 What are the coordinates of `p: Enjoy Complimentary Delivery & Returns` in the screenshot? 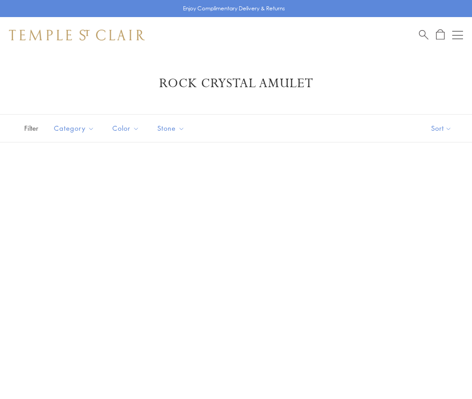 It's located at (234, 9).